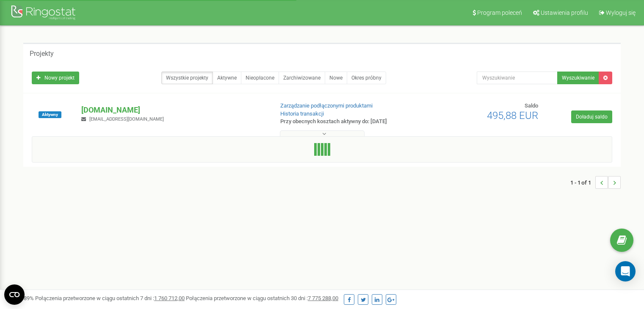 The image size is (644, 309). Describe the element at coordinates (578, 78) in the screenshot. I see `button: Wyszukiwanie` at that location.